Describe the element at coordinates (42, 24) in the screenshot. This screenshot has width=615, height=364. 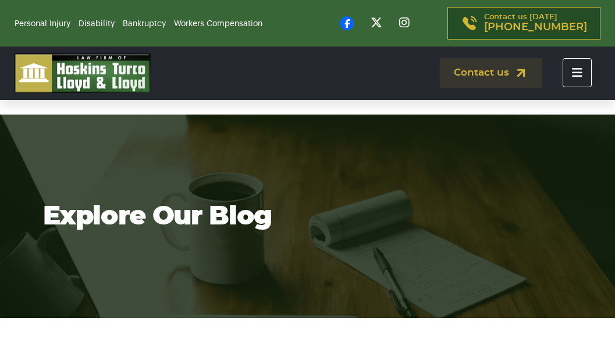
I see `a: Personal Injury` at that location.